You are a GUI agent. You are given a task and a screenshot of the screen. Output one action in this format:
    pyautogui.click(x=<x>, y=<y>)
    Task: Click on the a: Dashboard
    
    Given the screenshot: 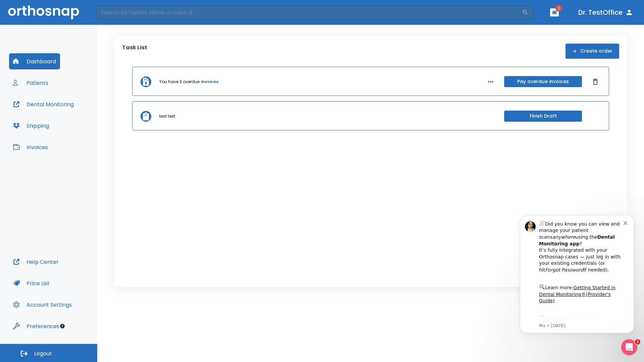 What is the action you would take?
    pyautogui.click(x=34, y=61)
    